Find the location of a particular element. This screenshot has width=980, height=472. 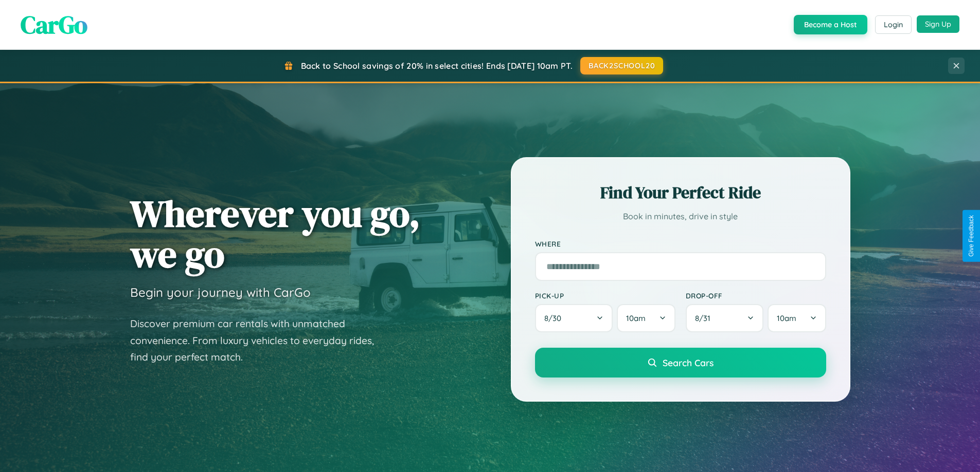

h3: Begin your journey with CarGo is located at coordinates (220, 292).